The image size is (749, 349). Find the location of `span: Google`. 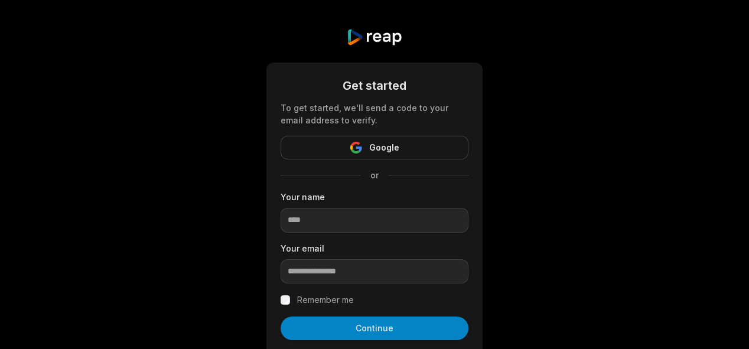

span: Google is located at coordinates (384, 148).